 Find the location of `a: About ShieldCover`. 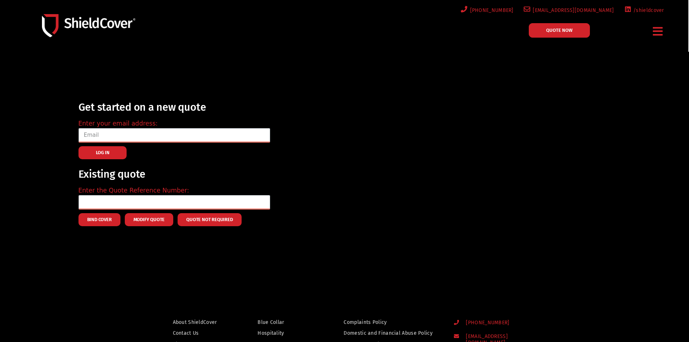

a: About ShieldCover is located at coordinates (200, 322).